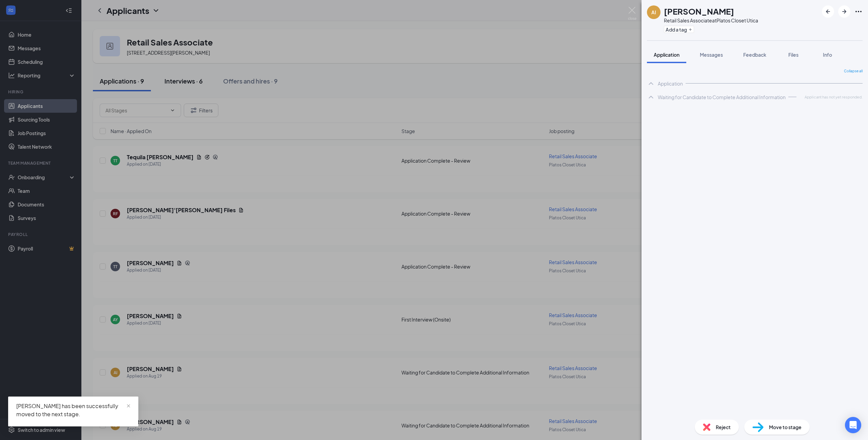 The width and height of the screenshot is (868, 440). What do you see at coordinates (723, 427) in the screenshot?
I see `span: Reject` at bounding box center [723, 427].